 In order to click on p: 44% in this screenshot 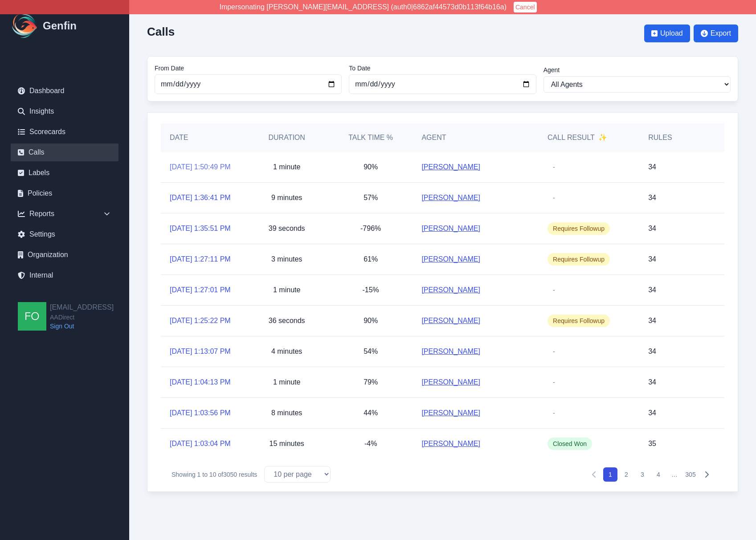, I will do `click(371, 413)`.